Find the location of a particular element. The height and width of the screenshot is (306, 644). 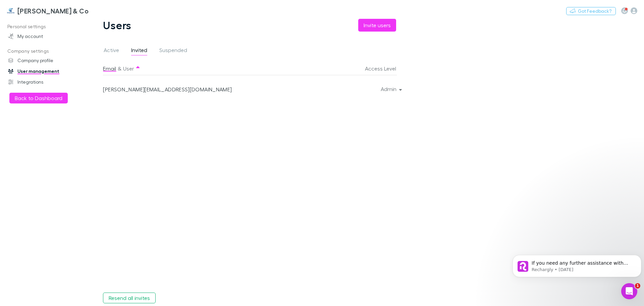

button: Admin is located at coordinates (391, 89).